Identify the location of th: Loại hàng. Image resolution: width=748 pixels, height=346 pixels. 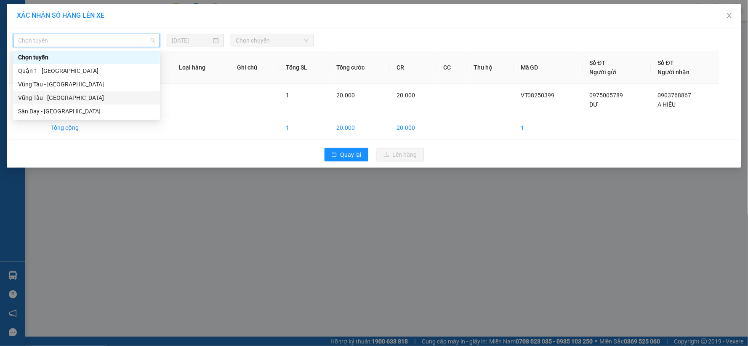
(201, 67).